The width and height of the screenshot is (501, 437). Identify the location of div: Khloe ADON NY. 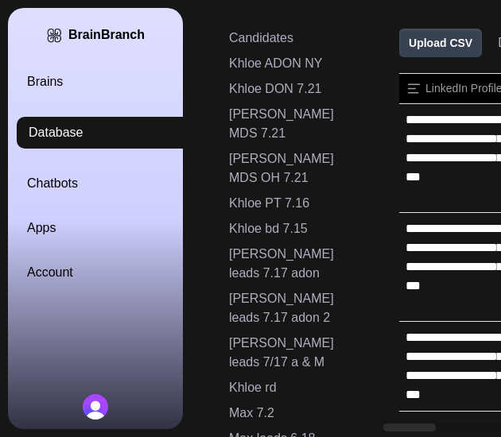
(296, 64).